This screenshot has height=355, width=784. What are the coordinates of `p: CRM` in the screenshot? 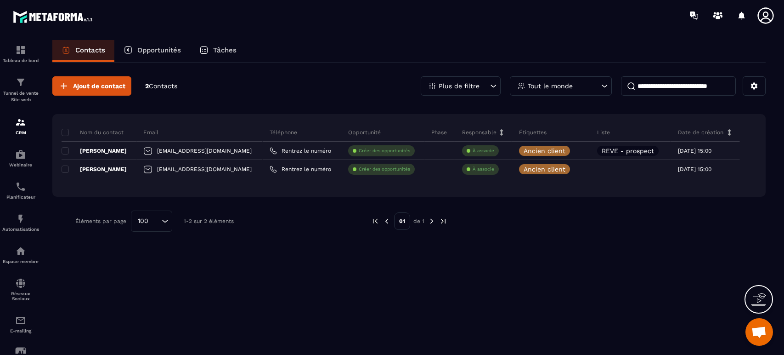 It's located at (21, 132).